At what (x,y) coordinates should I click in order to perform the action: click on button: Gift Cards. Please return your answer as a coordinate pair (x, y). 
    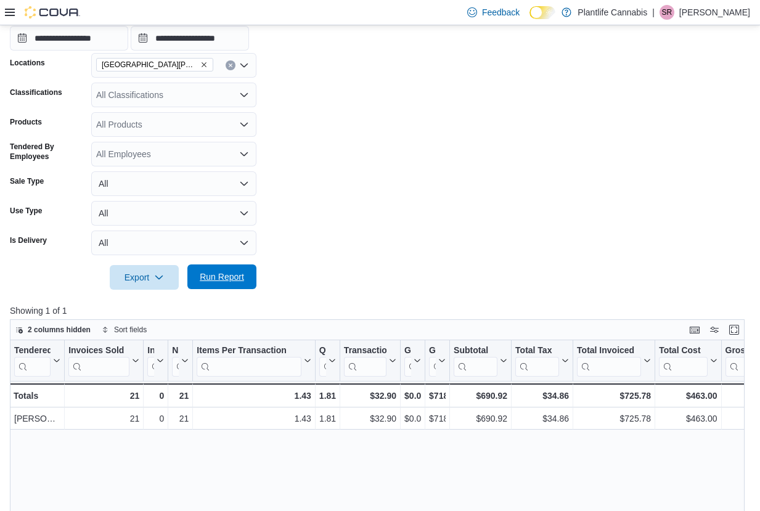
    Looking at the image, I should click on (413, 361).